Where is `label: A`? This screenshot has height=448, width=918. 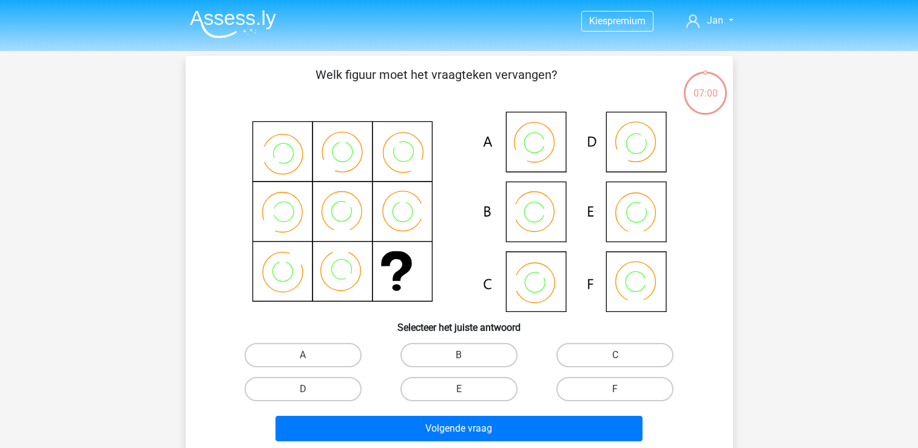
label: A is located at coordinates (303, 355).